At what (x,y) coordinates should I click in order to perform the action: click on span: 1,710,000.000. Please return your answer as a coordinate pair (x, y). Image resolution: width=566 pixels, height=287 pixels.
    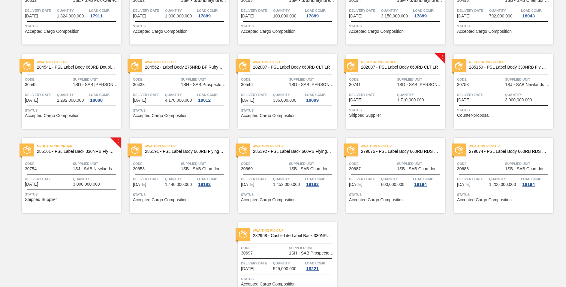
    Looking at the image, I should click on (411, 100).